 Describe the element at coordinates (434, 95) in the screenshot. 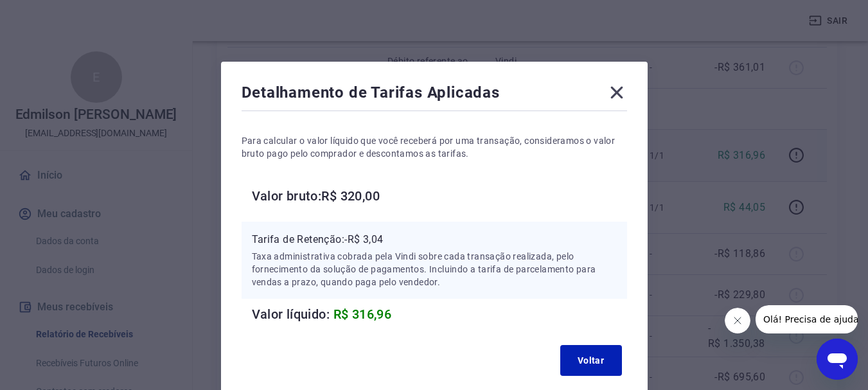

I see `div: Detalhamento de Tarifas Aplicadas` at that location.